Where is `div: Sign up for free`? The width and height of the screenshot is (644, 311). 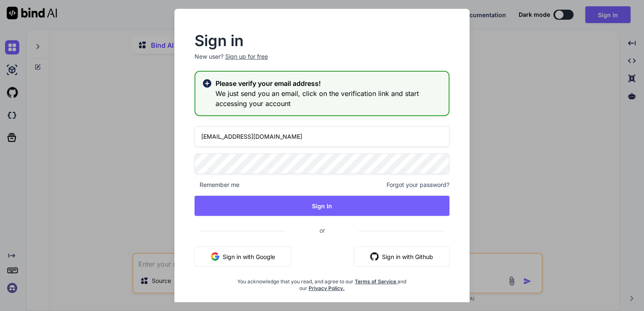 div: Sign up for free is located at coordinates (246, 57).